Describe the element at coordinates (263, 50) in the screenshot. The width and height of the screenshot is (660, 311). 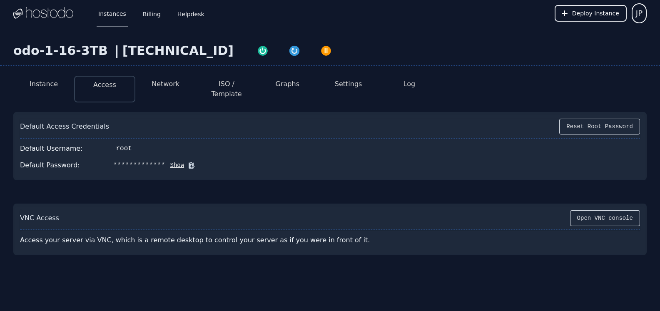
I see `button: Power On` at that location.